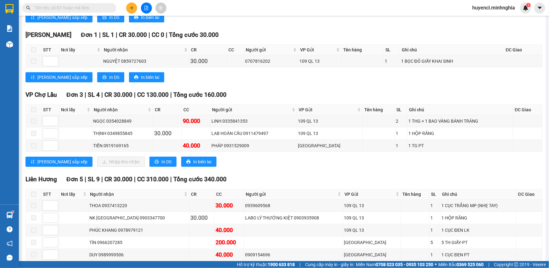 This screenshot has width=549, height=268. What do you see at coordinates (50, 50) in the screenshot?
I see `th: STT` at bounding box center [50, 50].